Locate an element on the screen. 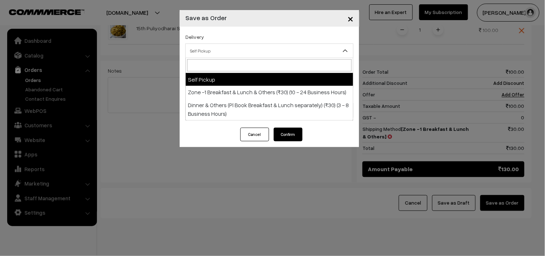  li: Self Pickup is located at coordinates (269, 79).